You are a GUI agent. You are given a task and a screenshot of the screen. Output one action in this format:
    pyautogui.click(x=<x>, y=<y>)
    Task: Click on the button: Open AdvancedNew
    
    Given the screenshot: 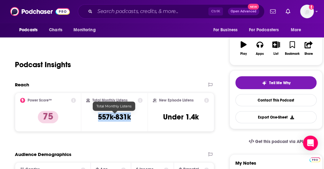 What is the action you would take?
    pyautogui.click(x=244, y=11)
    